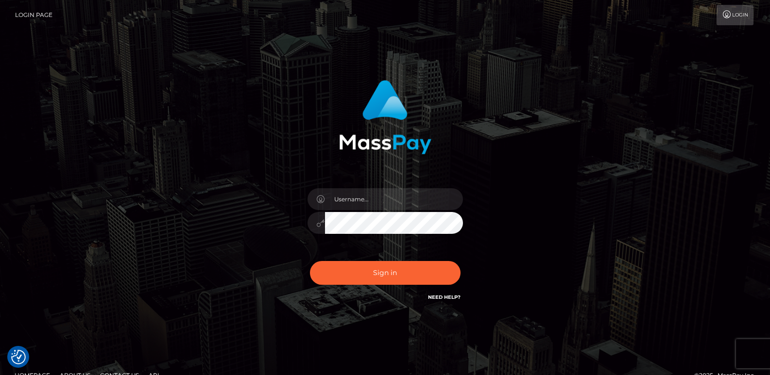 Image resolution: width=770 pixels, height=375 pixels. I want to click on input: Username..., so click(394, 199).